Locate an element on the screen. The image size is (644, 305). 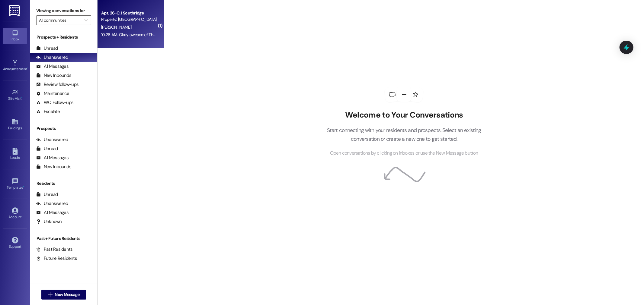
p: Start connecting with your residents and prospects. Select an existing conversation or create a n... is located at coordinates (404, 135).